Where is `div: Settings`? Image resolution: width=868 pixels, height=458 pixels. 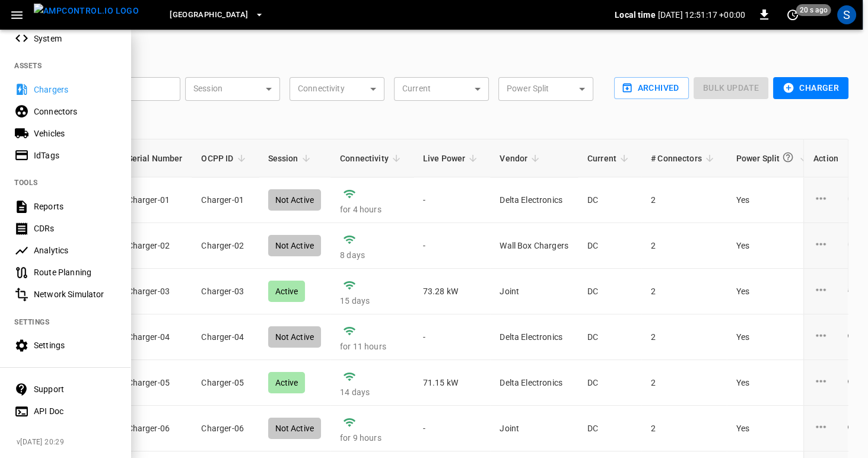 div: Settings is located at coordinates (75, 346).